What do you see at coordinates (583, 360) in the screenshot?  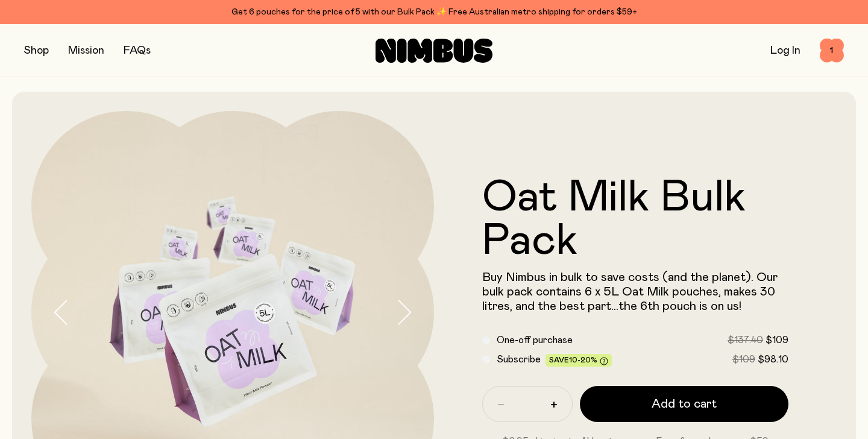 I see `span: 10-20%` at bounding box center [583, 360].